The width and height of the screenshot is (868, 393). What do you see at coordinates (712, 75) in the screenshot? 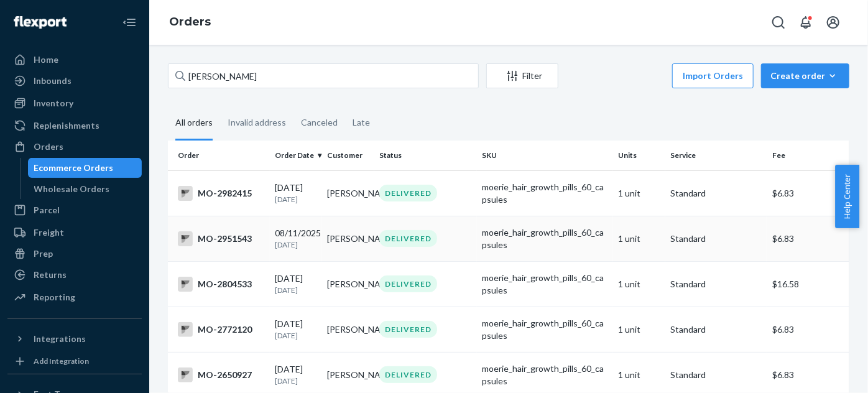
I see `button: Import Orders` at bounding box center [712, 75].